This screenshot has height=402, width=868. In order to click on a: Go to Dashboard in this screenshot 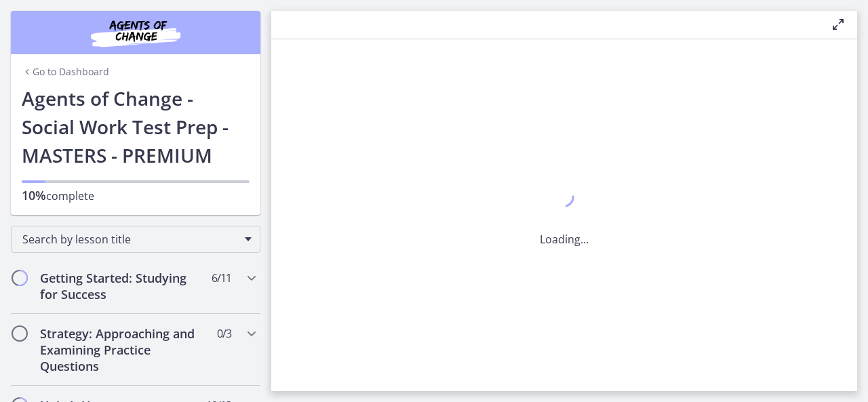, I will do `click(65, 72)`.